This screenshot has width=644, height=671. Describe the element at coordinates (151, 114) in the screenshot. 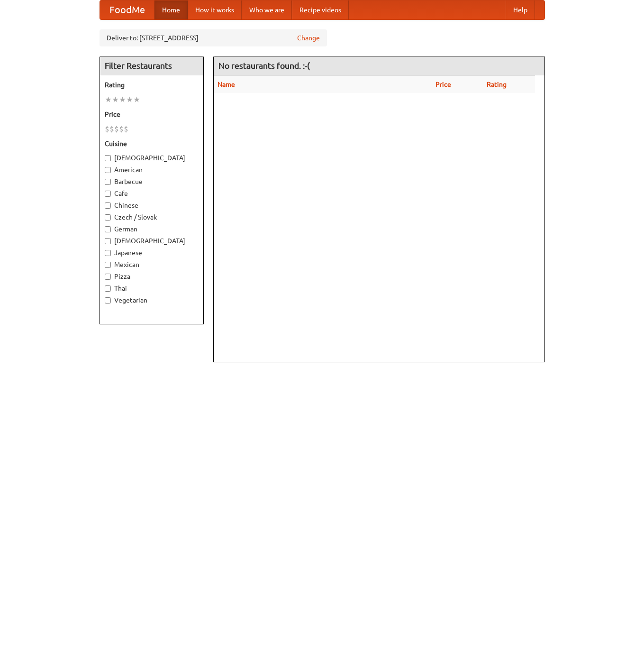

I see `h5: Price` at that location.